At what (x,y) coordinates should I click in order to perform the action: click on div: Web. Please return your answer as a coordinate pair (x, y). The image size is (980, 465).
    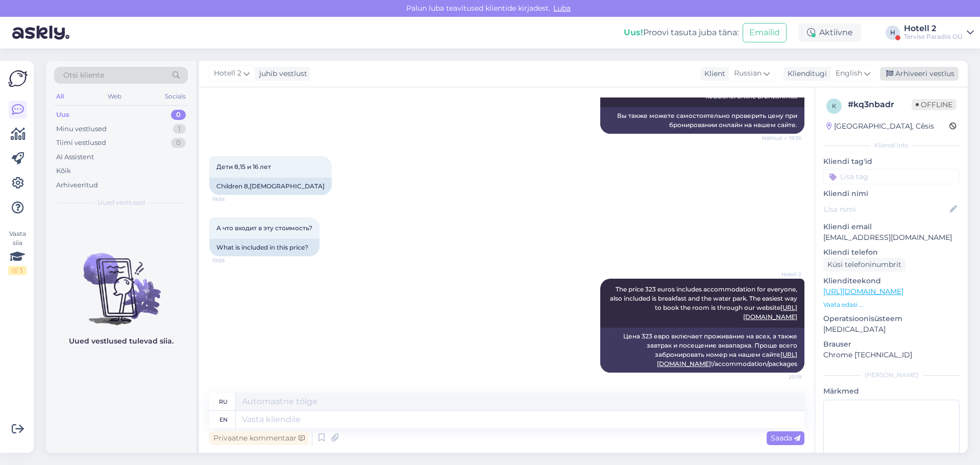
    Looking at the image, I should click on (114, 97).